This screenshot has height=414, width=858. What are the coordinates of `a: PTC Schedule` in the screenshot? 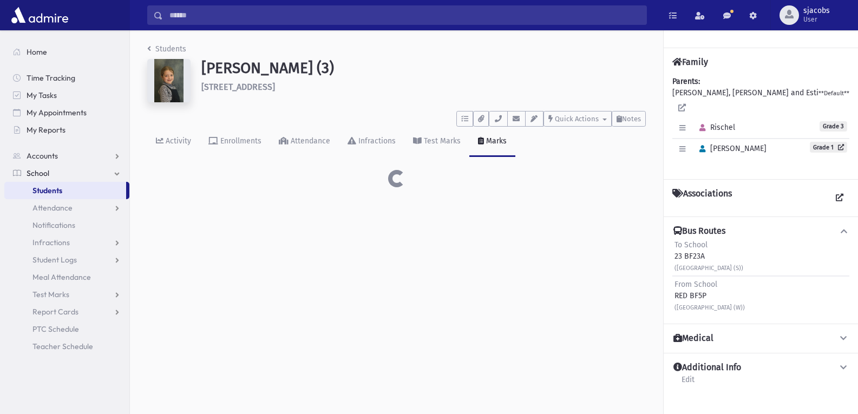 It's located at (67, 329).